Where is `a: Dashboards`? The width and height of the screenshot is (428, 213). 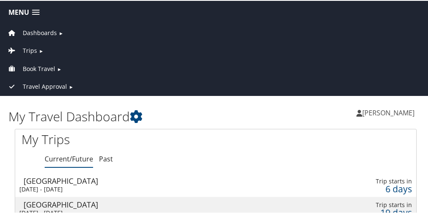
a: Dashboards is located at coordinates (32, 32).